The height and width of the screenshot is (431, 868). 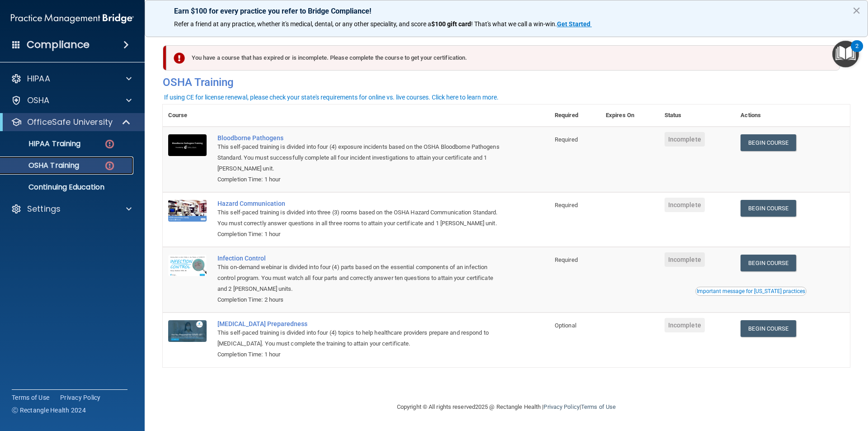 I want to click on span: Refer a friend at any practice, whether it's medical, dental, or any other speciality, and score a, so click(x=303, y=24).